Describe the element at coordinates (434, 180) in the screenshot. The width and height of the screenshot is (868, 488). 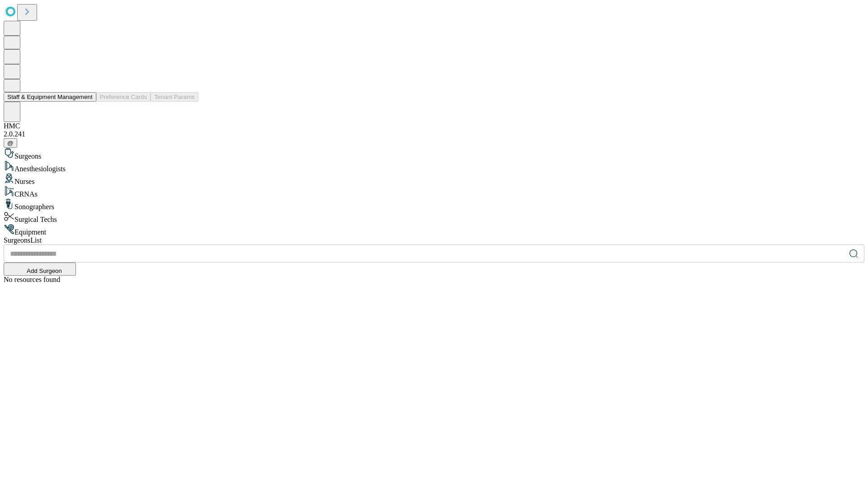
I see `div: Nurses` at that location.